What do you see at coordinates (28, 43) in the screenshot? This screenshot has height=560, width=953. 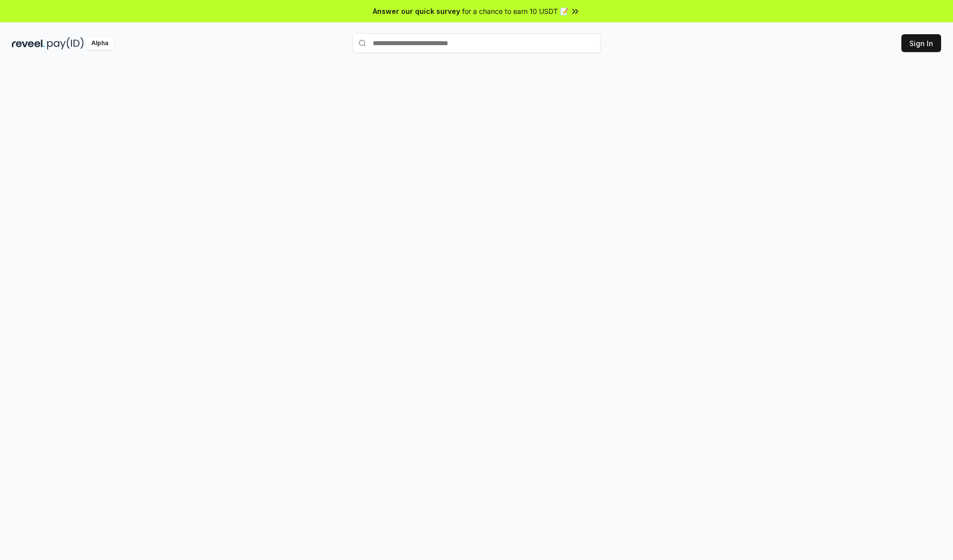 I see `img: reveel_dark` at bounding box center [28, 43].